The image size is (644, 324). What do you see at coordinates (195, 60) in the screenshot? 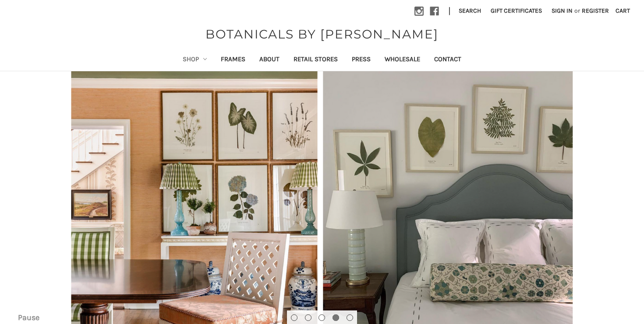
I see `a: Shop` at bounding box center [195, 60].